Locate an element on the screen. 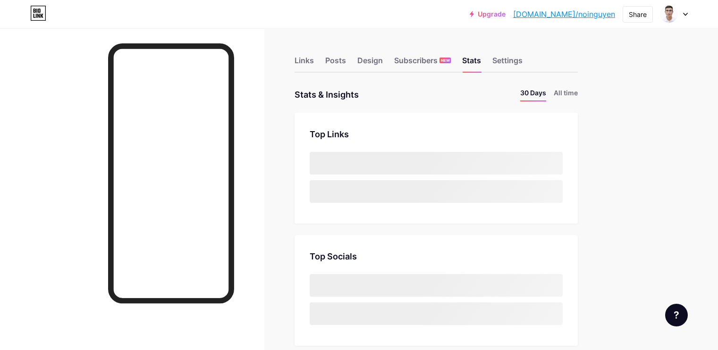 The height and width of the screenshot is (350, 718). li: 30 Days is located at coordinates (533, 94).